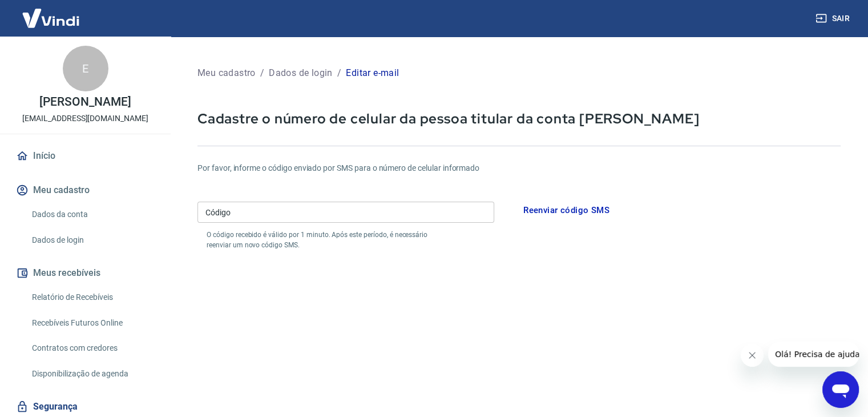 This screenshot has height=417, width=868. Describe the element at coordinates (92, 348) in the screenshot. I see `a: Contratos com credores` at that location.